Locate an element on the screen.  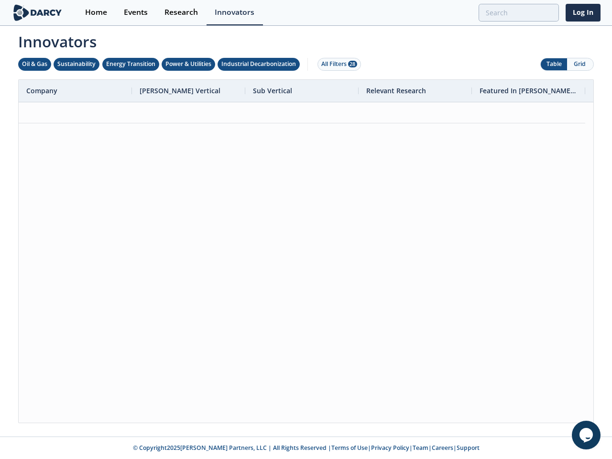
a: Log In is located at coordinates (583, 12).